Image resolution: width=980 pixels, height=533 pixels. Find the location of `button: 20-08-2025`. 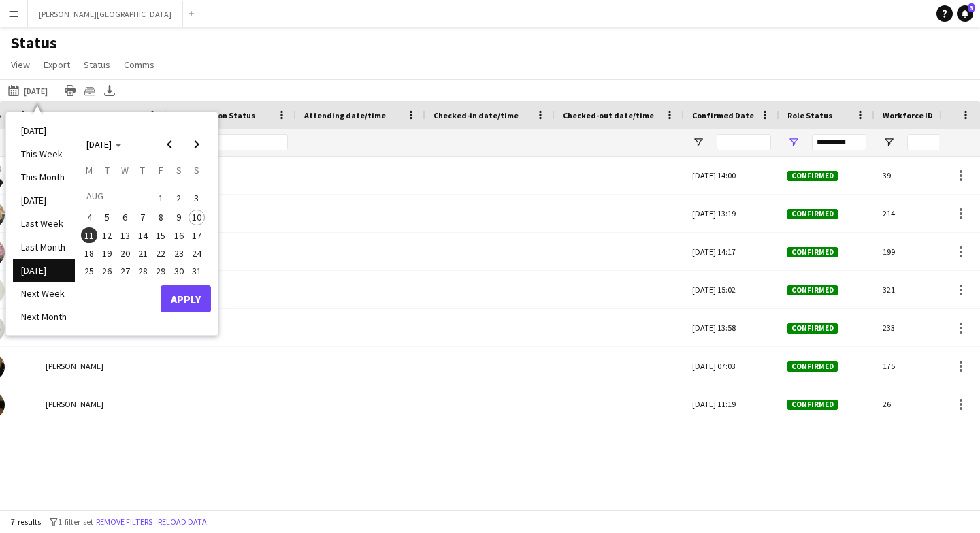

button: 20-08-2025 is located at coordinates (125, 254).